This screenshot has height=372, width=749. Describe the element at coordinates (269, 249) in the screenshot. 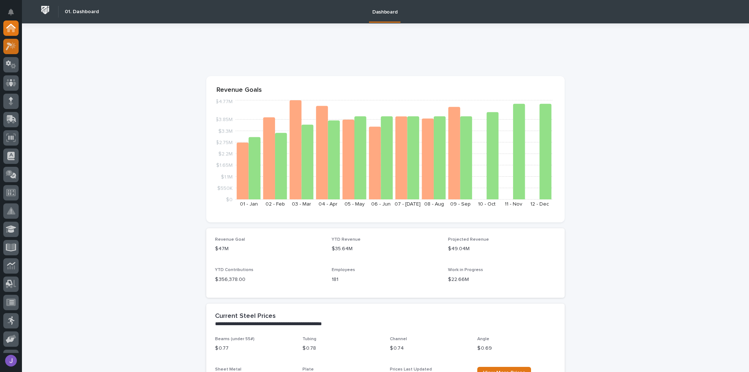

I see `p: $47M` at that location.